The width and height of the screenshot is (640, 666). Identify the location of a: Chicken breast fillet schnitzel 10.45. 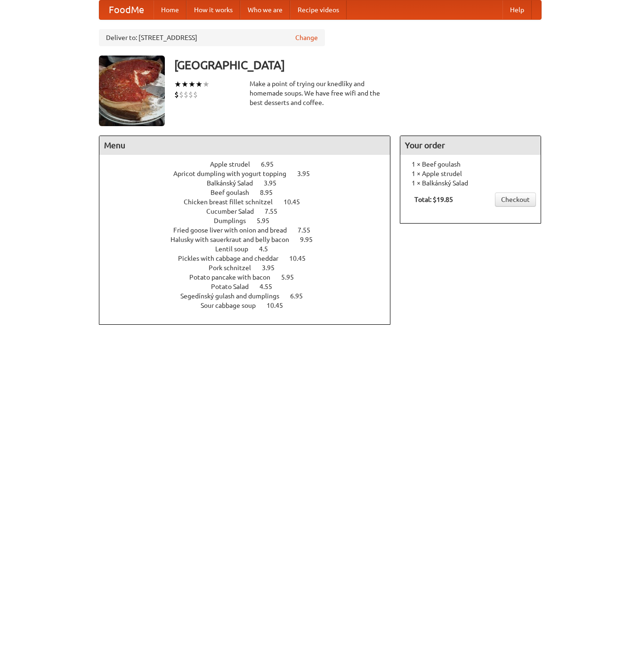
(250, 202).